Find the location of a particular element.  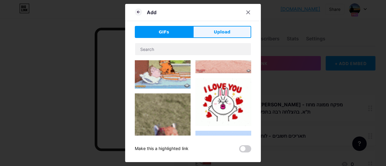

span: Upload is located at coordinates (222, 32).